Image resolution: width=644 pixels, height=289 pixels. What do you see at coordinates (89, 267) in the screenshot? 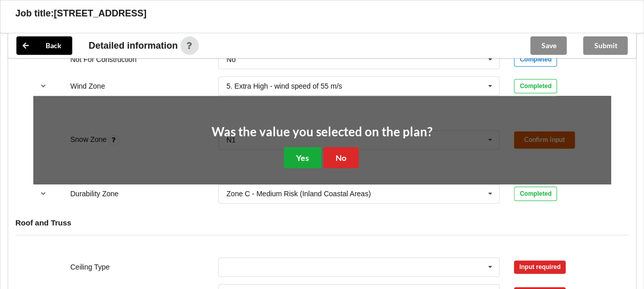
I see `label: Ceiling Type` at bounding box center [89, 267].